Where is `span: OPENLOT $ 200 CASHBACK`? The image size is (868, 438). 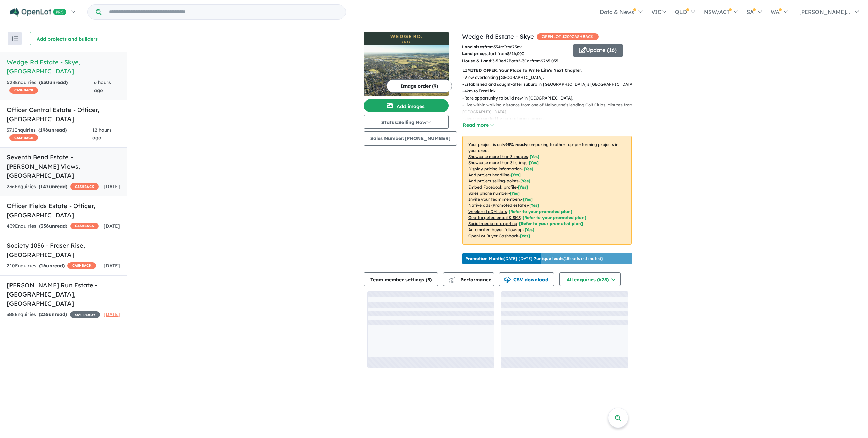
span: OPENLOT $ 200 CASHBACK is located at coordinates (568, 36).